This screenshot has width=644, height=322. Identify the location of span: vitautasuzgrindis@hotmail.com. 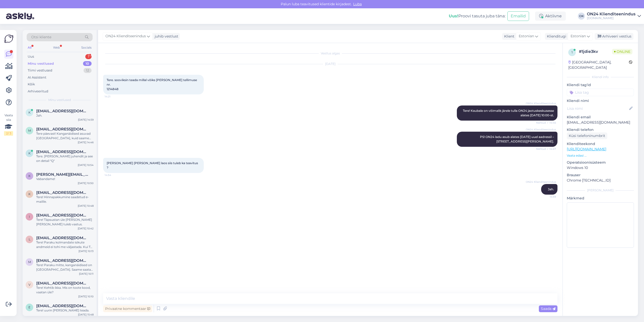
(62, 283).